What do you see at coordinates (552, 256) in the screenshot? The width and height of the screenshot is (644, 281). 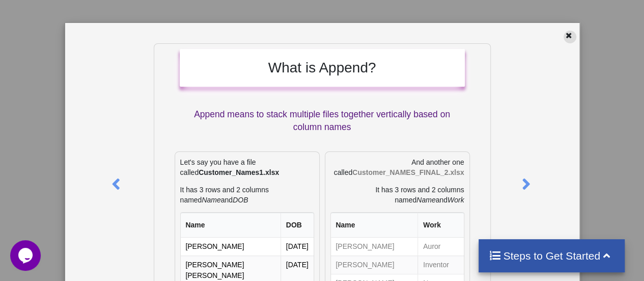 I see `h4: Steps to Get Started` at bounding box center [552, 256].